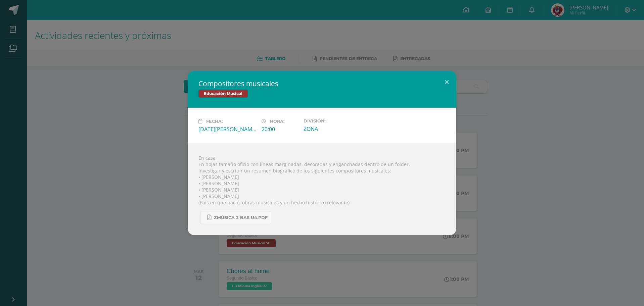 The image size is (644, 306). I want to click on div: En casa En hojas tamaño oficio con líneas marginadas, decoradas y enganchadas dentro de un folder..., so click(322, 189).